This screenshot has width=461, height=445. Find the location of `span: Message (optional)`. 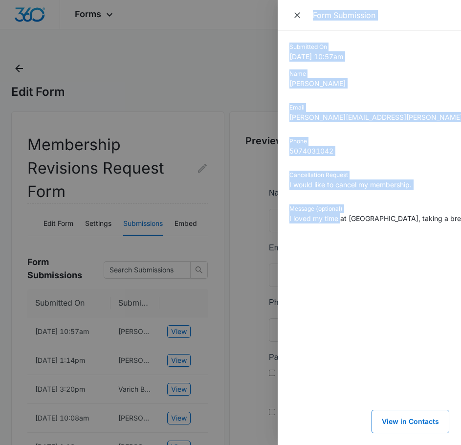

span: Message (optional) is located at coordinates (41, 438).